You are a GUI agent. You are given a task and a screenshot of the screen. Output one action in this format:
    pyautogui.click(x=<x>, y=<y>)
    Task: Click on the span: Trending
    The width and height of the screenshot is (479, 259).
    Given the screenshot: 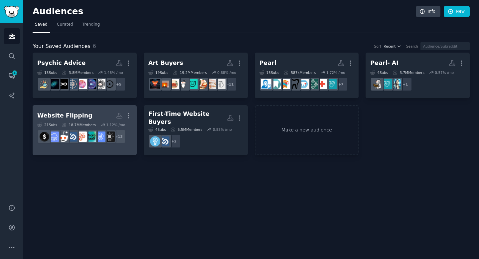 What is the action you would take?
    pyautogui.click(x=91, y=25)
    